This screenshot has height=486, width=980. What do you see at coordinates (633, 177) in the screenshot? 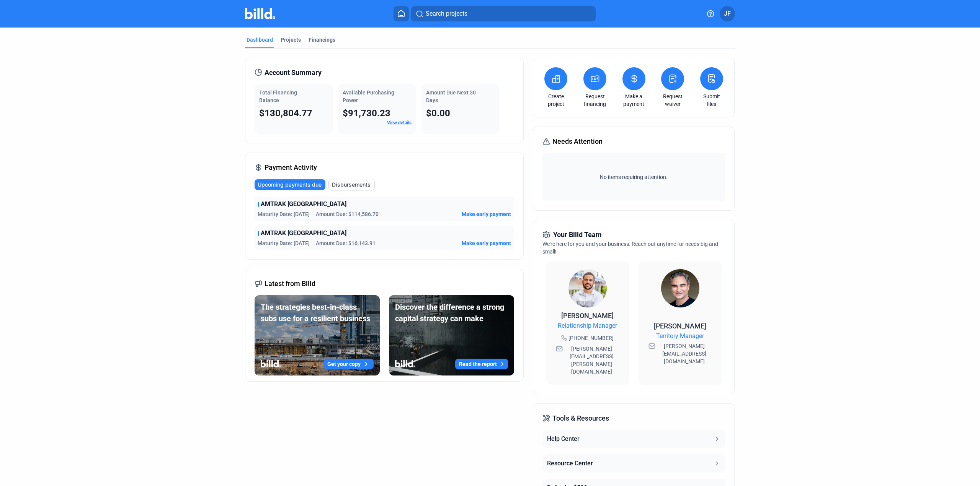
I see `span: No items requiring attention.` at bounding box center [633, 177].